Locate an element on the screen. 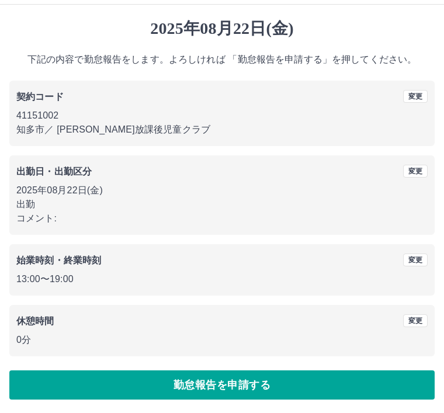  p: 0分 is located at coordinates (222, 340).